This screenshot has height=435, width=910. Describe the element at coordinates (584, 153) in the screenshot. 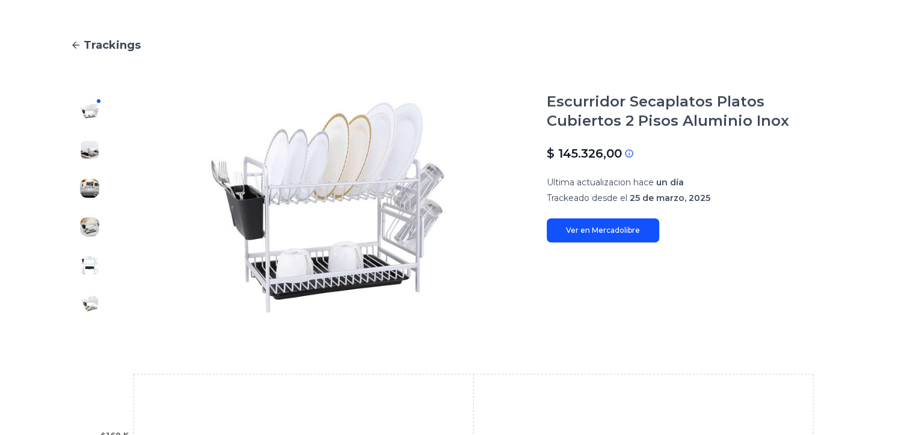

I see `p: $ 145.326,00` at that location.